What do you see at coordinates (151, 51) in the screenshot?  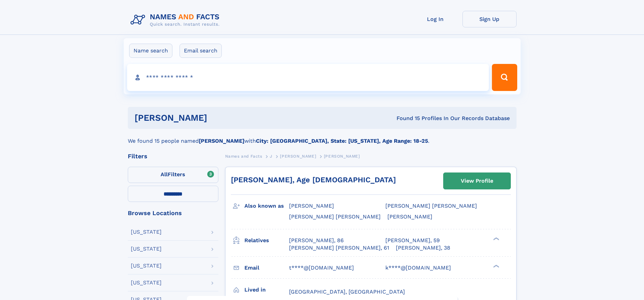 I see `label: Name search` at bounding box center [151, 51].